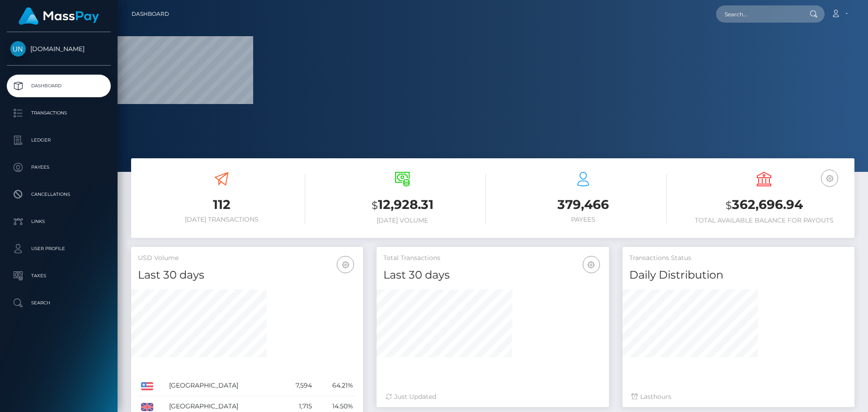  I want to click on a: Taxes, so click(59, 276).